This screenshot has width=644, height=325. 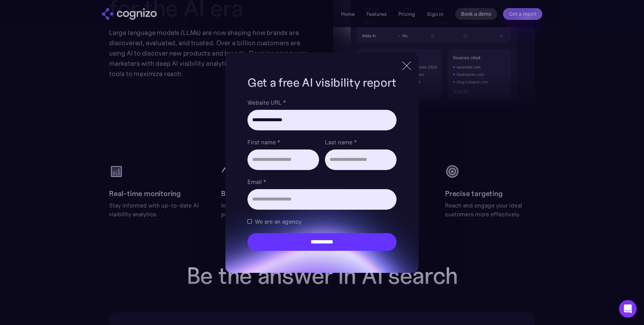 I want to click on label: Email *, so click(x=322, y=182).